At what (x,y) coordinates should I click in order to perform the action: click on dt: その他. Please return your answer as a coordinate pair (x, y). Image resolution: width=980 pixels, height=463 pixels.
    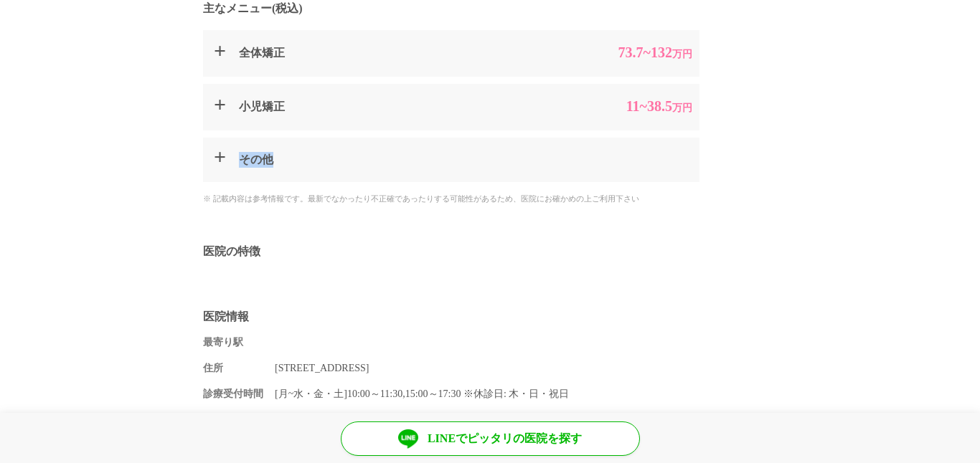
    Looking at the image, I should click on (405, 160).